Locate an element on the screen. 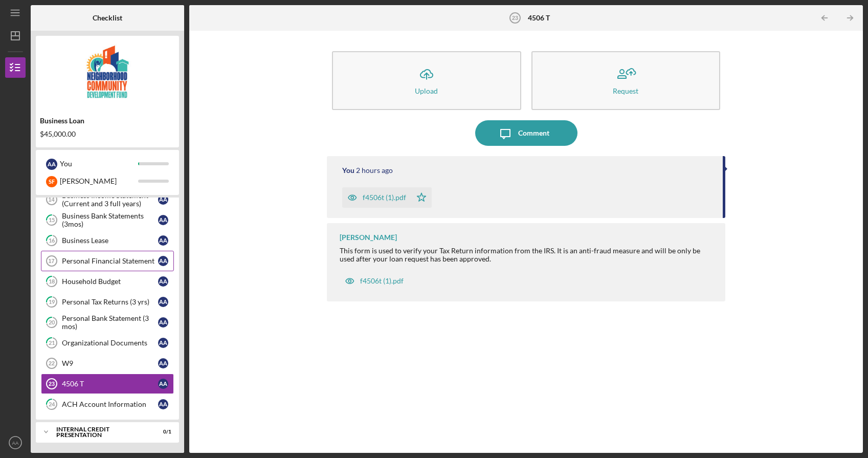  a: 19Personal Tax Returns (3 yrs)AA is located at coordinates (107, 302).